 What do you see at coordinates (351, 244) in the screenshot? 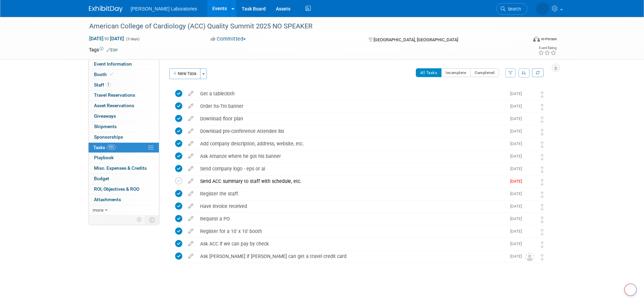
I see `div: Ask ACC if we can pay by check` at bounding box center [351, 244].